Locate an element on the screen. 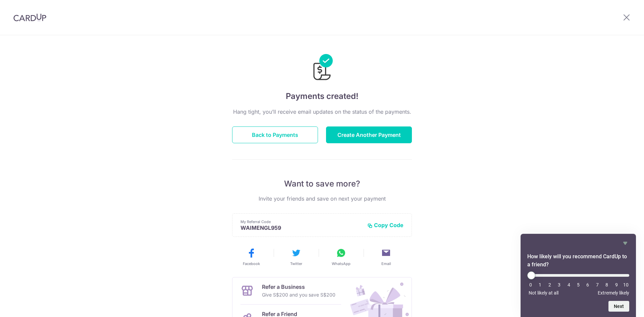 The image size is (644, 317). li: 7 is located at coordinates (597, 285).